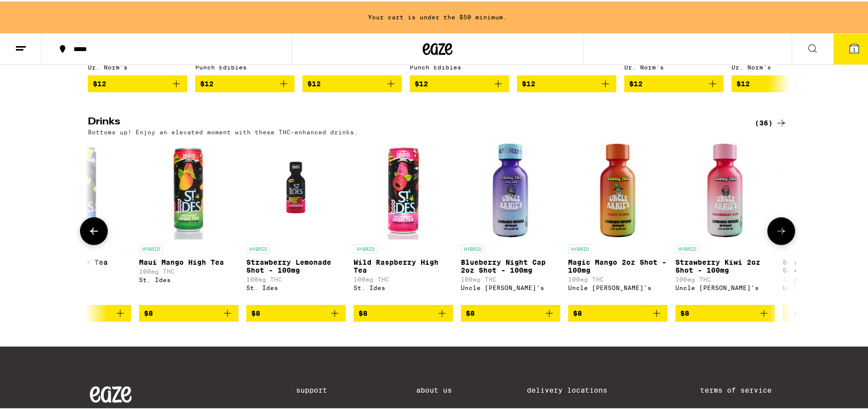 This screenshot has height=410, width=868. Describe the element at coordinates (434, 389) in the screenshot. I see `a: About Us` at that location.